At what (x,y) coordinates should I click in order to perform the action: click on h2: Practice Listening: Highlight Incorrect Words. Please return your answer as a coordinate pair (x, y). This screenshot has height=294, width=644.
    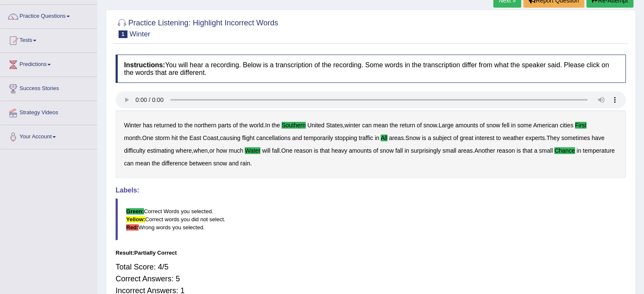
    Looking at the image, I should click on (197, 27).